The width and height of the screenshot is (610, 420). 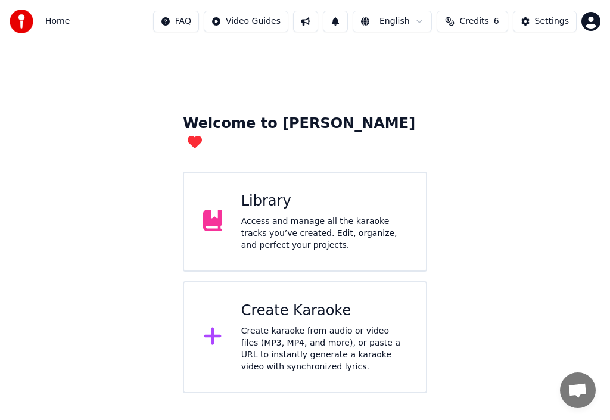 I want to click on div: Create karaoke from audio or video files (MP3, MP4, and more), or paste a URL to instantly genera..., so click(x=324, y=349).